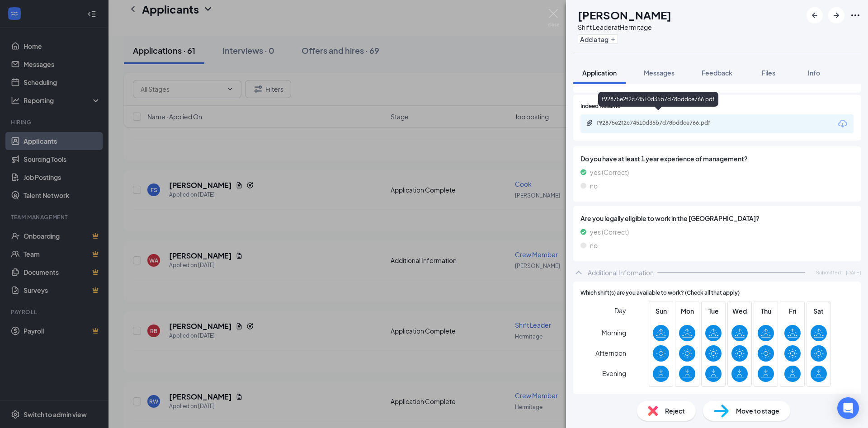  I want to click on button: PlusAdd a tag, so click(598, 39).